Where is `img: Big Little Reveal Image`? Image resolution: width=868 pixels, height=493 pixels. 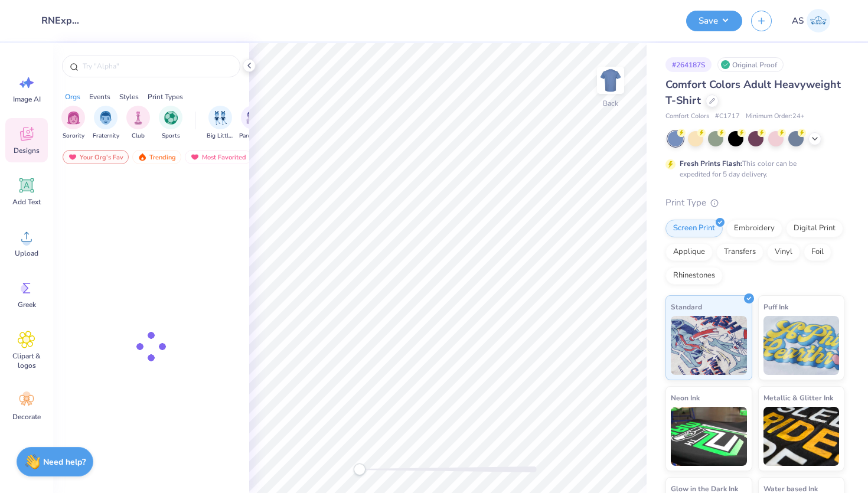 img: Big Little Reveal Image is located at coordinates (220, 118).